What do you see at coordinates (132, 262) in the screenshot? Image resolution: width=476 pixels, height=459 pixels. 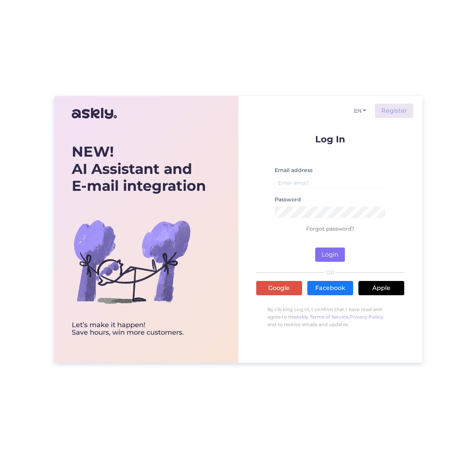 I see `img: bg-askly` at bounding box center [132, 262].